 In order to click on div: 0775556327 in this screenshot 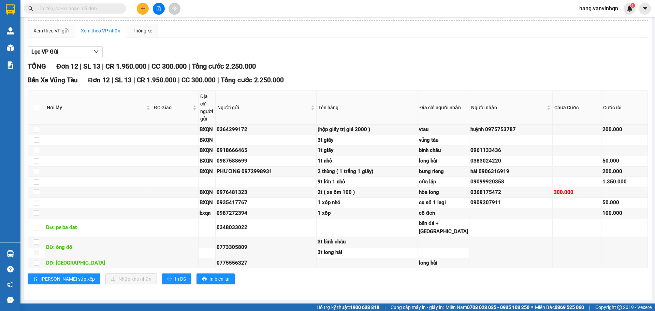, I will do `click(266, 263)`.